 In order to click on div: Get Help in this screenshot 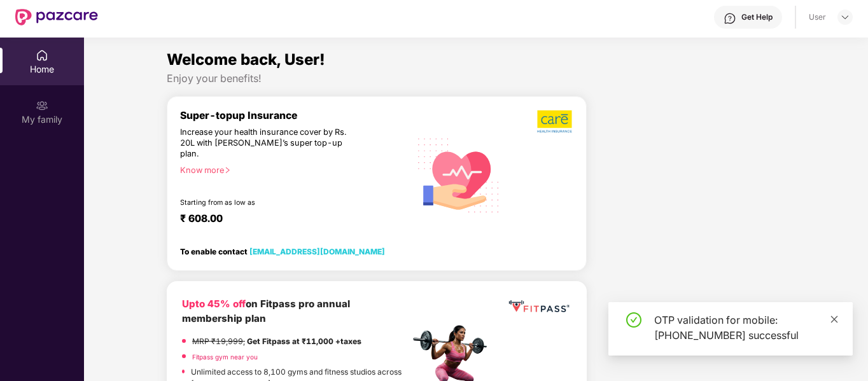, I will do `click(757, 17)`.